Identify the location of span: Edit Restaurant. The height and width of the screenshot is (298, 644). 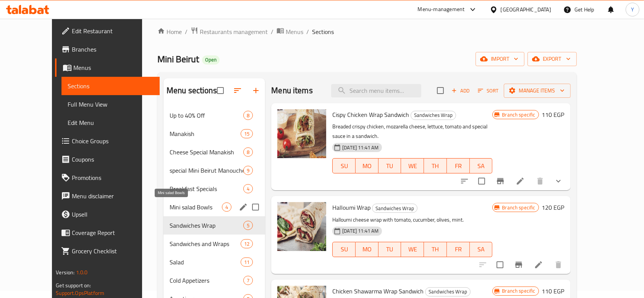
(113, 31).